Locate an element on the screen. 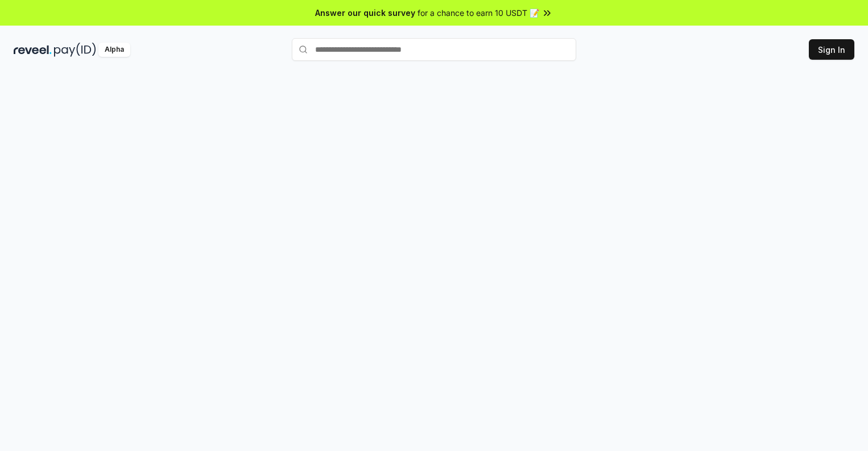  img: reveel_dark is located at coordinates (33, 49).